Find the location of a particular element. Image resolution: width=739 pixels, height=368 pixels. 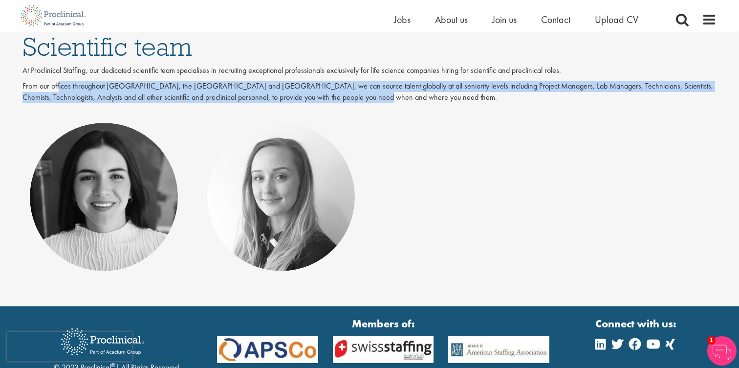

span: Scientific team is located at coordinates (107, 46).